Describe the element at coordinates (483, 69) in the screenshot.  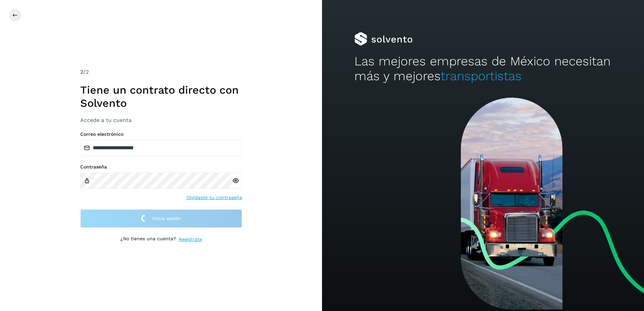
I see `h2: Las mejores empresas de México necesitan más y mejores` at that location.